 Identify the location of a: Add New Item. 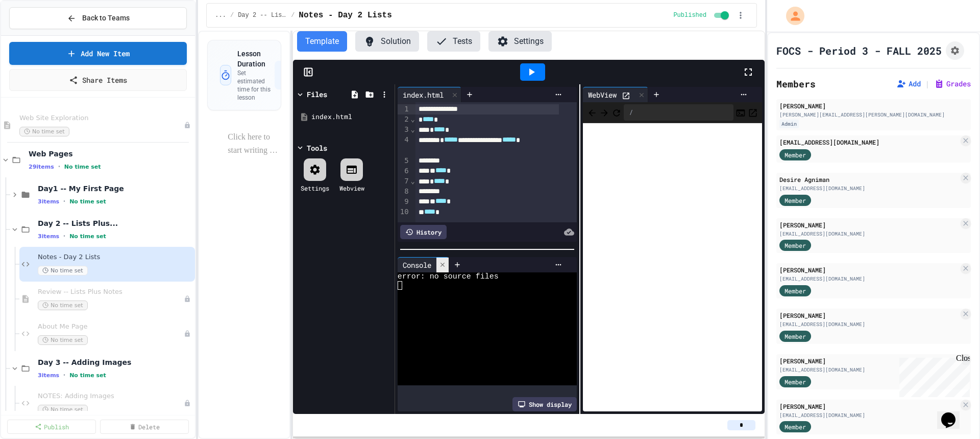
(98, 53).